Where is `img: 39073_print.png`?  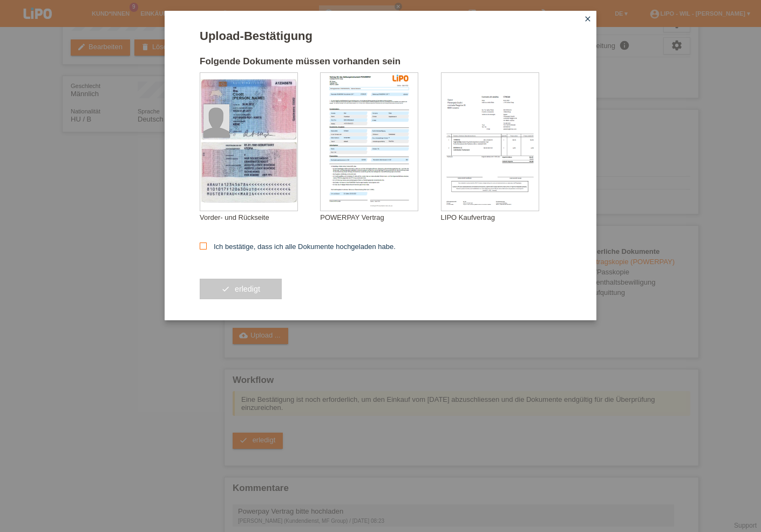
img: 39073_print.png is located at coordinates (401, 78).